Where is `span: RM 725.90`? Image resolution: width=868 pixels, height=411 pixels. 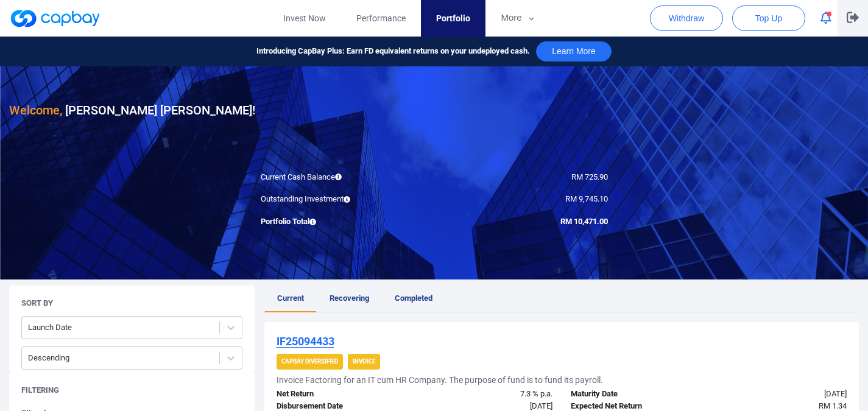
span: RM 725.90 is located at coordinates (590, 177).